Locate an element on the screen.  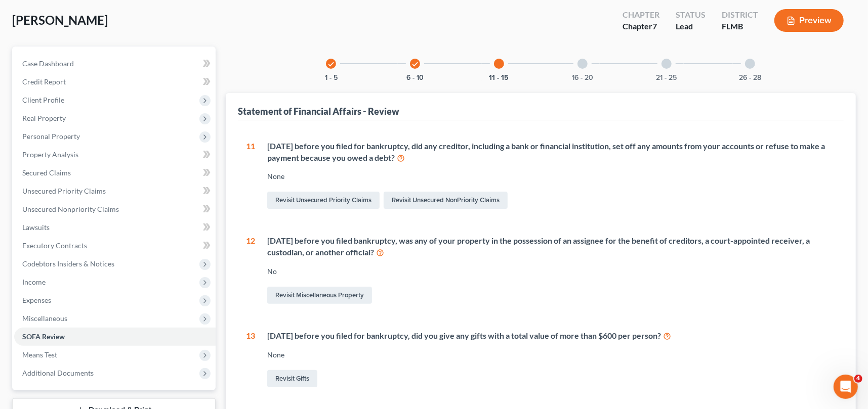
span: Codebtors Insiders & Notices is located at coordinates (68, 264).